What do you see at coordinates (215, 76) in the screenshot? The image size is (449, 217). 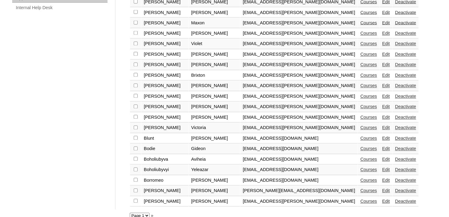 I see `td: Brixton` at bounding box center [215, 76].